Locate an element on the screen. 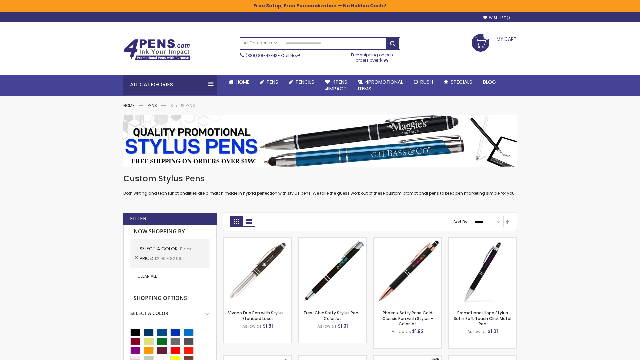  a: Wishlist is located at coordinates (497, 18).